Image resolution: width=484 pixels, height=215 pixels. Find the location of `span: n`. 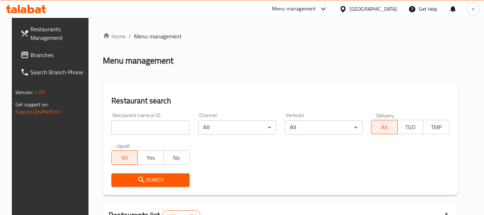

span: n is located at coordinates (473, 9).